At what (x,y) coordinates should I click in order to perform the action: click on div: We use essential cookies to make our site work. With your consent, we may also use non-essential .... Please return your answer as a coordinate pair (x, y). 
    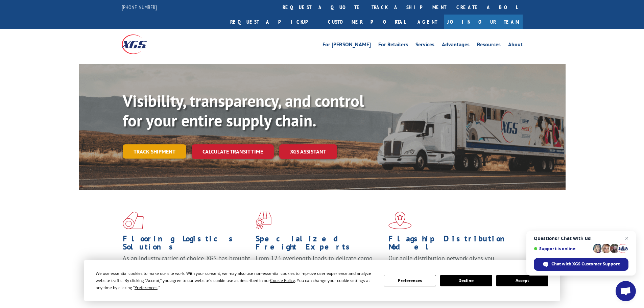
    Looking at the image, I should click on (235, 280).